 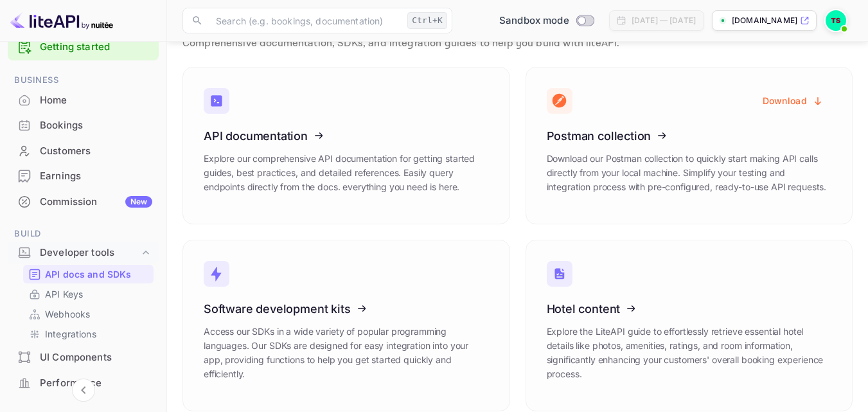 I want to click on button: Download, so click(x=793, y=101).